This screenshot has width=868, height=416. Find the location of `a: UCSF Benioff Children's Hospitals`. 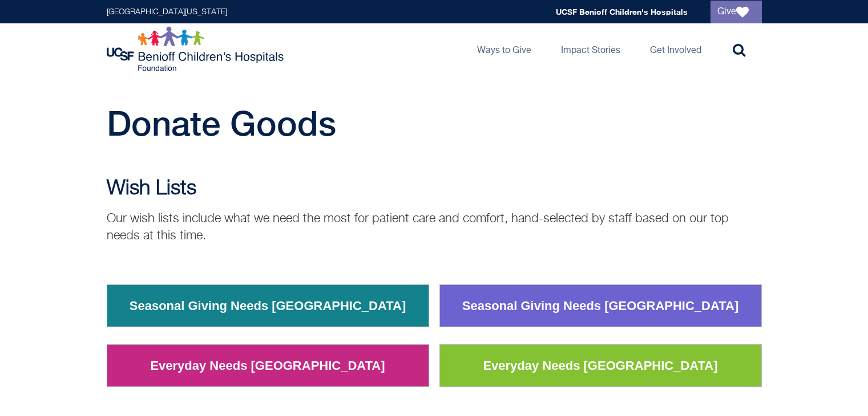

a: UCSF Benioff Children's Hospitals is located at coordinates (621, 12).